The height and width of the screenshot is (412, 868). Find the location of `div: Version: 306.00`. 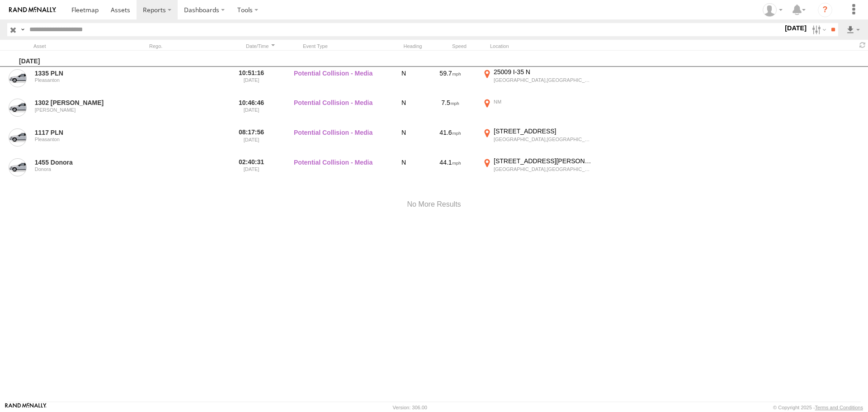

div: Version: 306.00 is located at coordinates (410, 407).